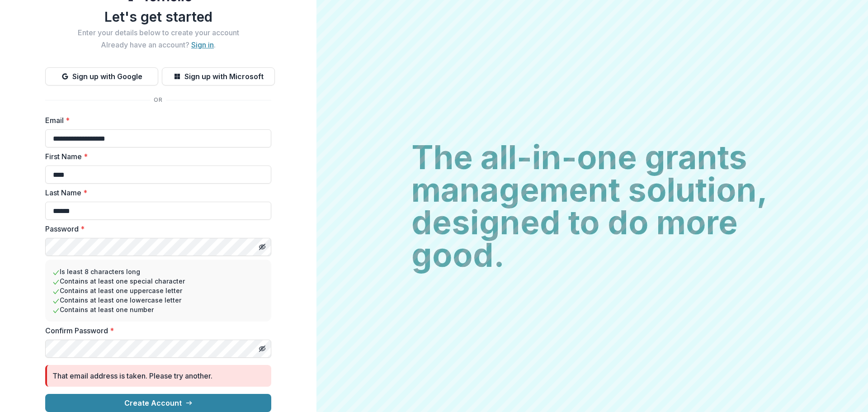 This screenshot has height=412, width=868. What do you see at coordinates (158, 17) in the screenshot?
I see `h1: Let's get started` at bounding box center [158, 17].